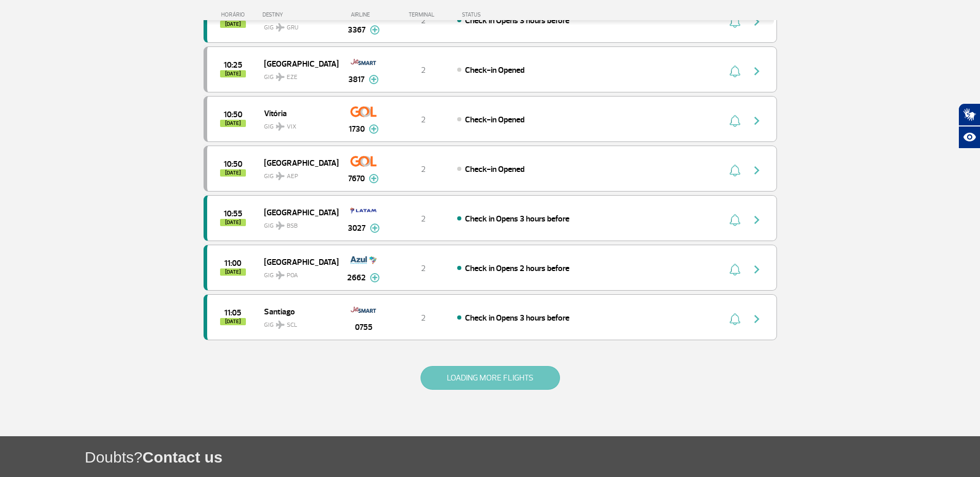  What do you see at coordinates (292, 127) in the screenshot?
I see `span: VIX` at bounding box center [292, 127].